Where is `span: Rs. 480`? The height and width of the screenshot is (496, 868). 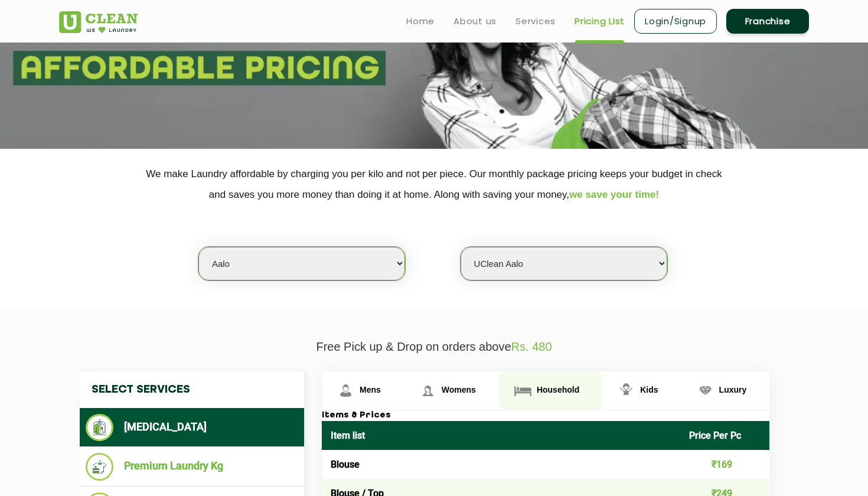 span: Rs. 480 is located at coordinates (532, 346).